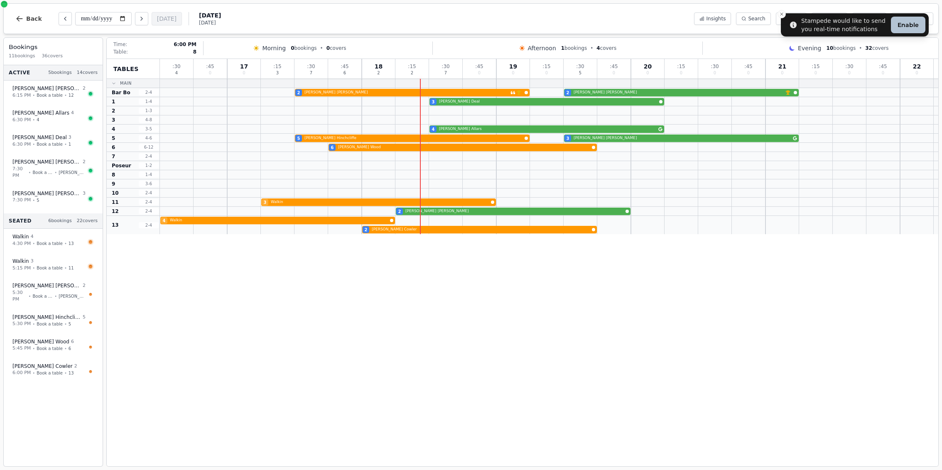 This screenshot has width=942, height=470. What do you see at coordinates (120, 44) in the screenshot?
I see `span: Time:` at bounding box center [120, 44].